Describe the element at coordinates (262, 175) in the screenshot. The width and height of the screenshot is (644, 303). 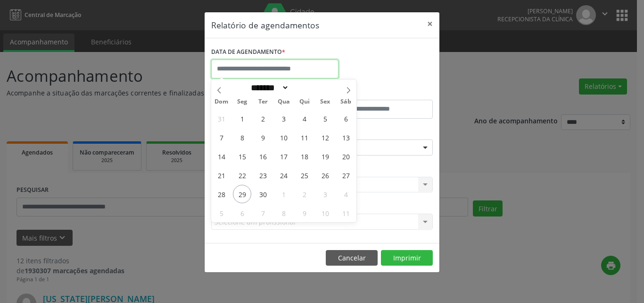
I see `span: Setembro 23, 2025` at that location.